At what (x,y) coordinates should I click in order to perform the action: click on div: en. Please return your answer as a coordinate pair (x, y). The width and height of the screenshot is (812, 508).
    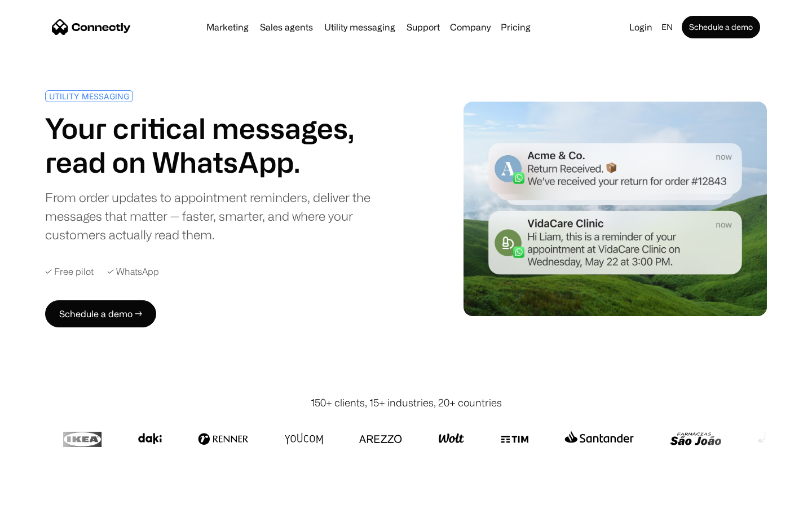
    Looking at the image, I should click on (667, 27).